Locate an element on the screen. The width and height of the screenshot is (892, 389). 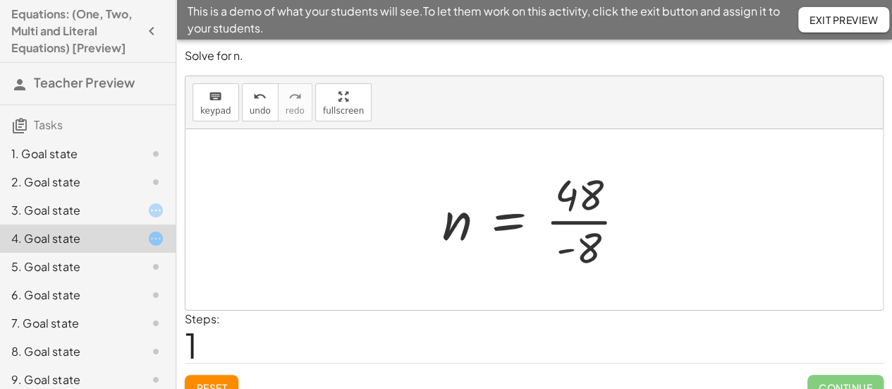
div: 2. Goal state is located at coordinates (68, 182).